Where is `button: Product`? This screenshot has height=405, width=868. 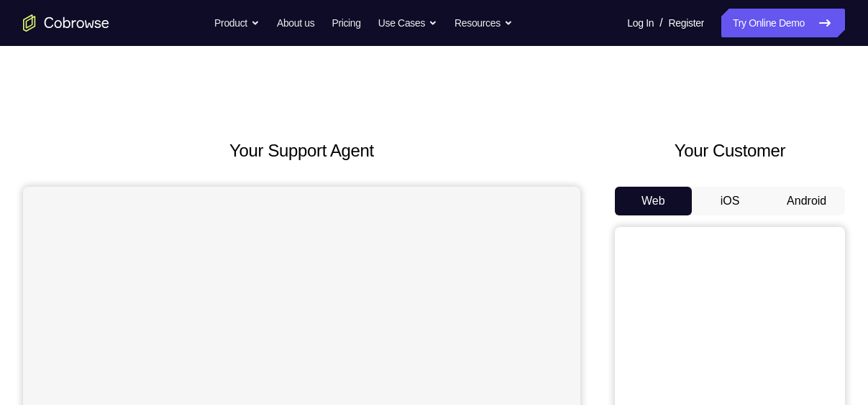 button: Product is located at coordinates (237, 23).